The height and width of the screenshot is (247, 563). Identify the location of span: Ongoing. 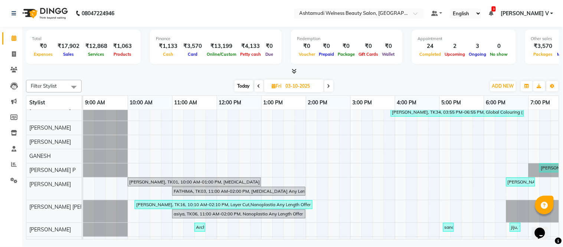
(478, 54).